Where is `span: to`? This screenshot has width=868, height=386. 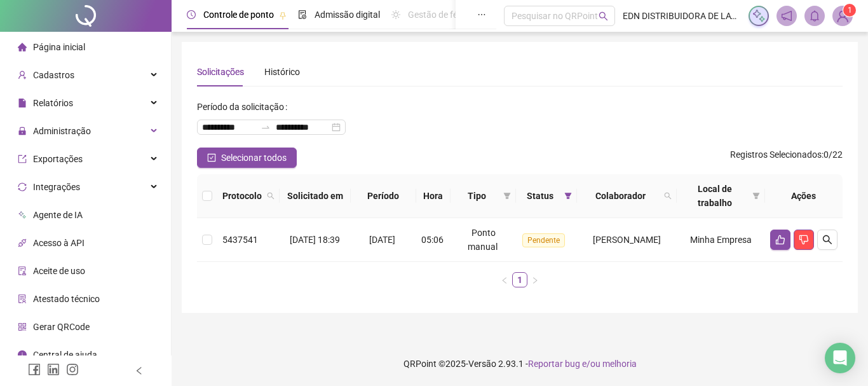 span: to is located at coordinates (265, 127).